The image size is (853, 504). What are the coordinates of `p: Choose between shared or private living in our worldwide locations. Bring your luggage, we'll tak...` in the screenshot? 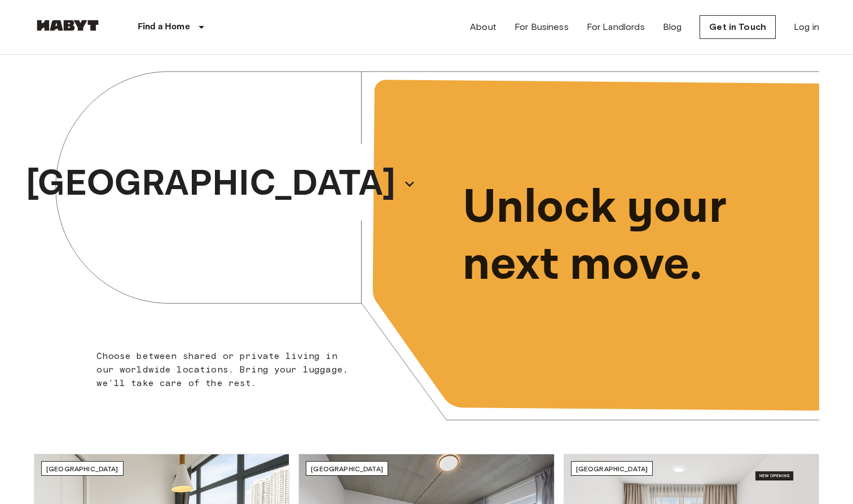 It's located at (226, 369).